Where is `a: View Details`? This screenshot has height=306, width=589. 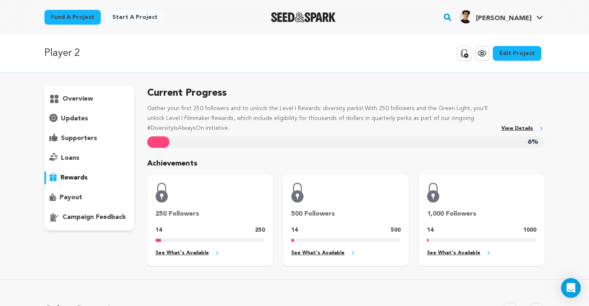
a: View Details is located at coordinates (523, 129).